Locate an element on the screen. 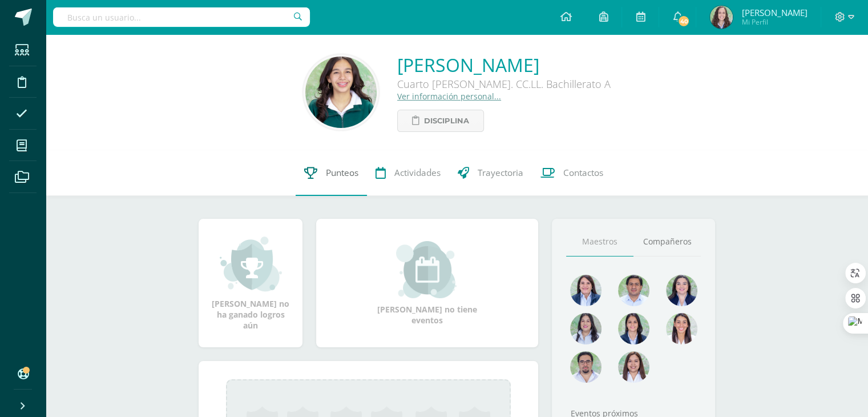 The height and width of the screenshot is (417, 868). span: 40 is located at coordinates (683, 21).